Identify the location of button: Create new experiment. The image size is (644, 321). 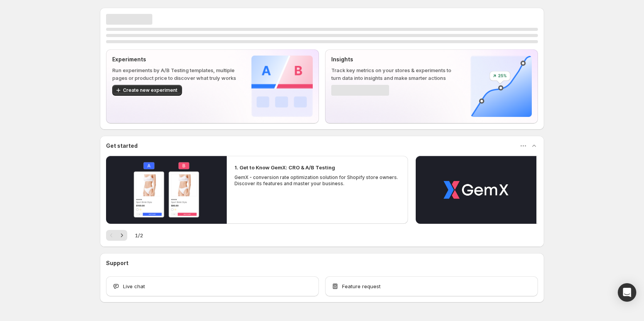
(147, 90).